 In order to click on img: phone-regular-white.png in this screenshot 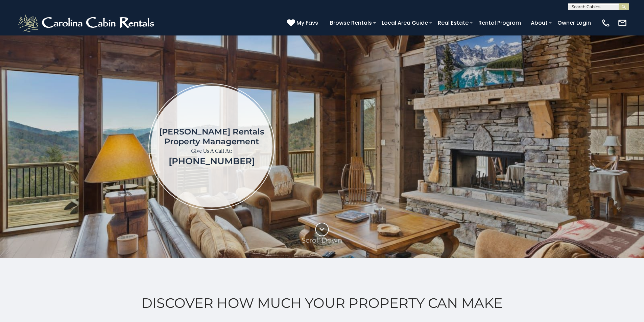, I will do `click(605, 23)`.